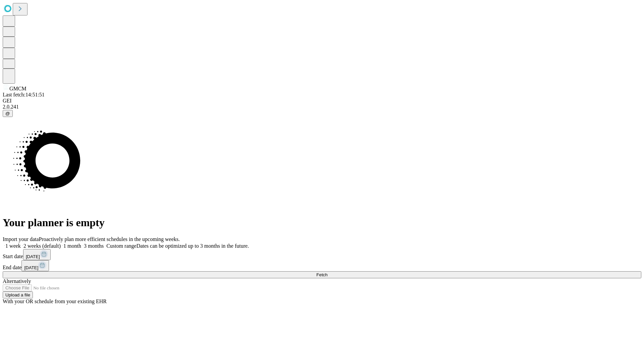  What do you see at coordinates (322, 274) in the screenshot?
I see `button: Fetch` at bounding box center [322, 274].